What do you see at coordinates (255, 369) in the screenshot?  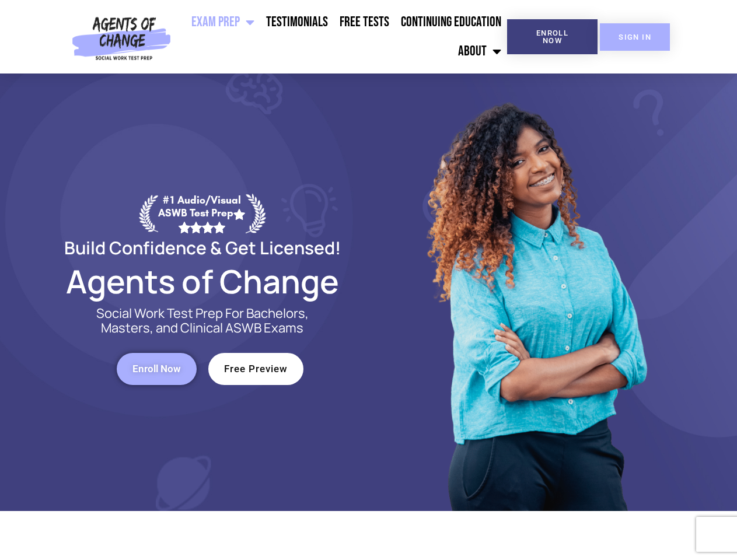 I see `span: Free Preview` at bounding box center [255, 369].